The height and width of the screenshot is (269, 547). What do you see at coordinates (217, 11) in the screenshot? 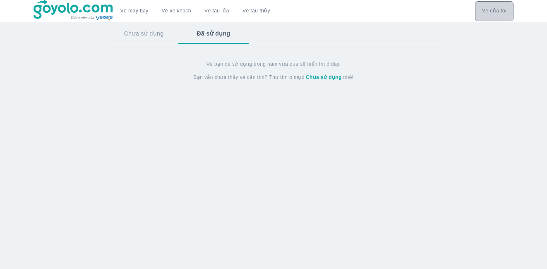
I see `a: Vé tàu lửa` at bounding box center [217, 11].